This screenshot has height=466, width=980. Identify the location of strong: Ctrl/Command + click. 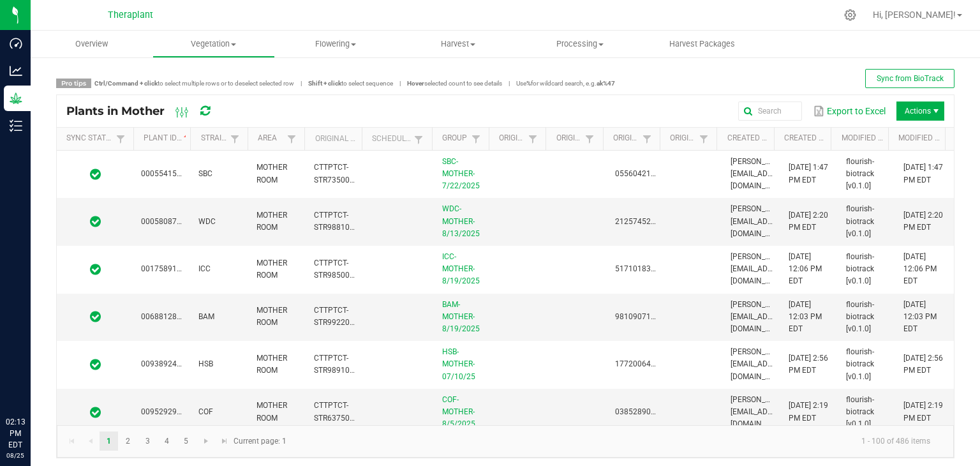
(126, 83).